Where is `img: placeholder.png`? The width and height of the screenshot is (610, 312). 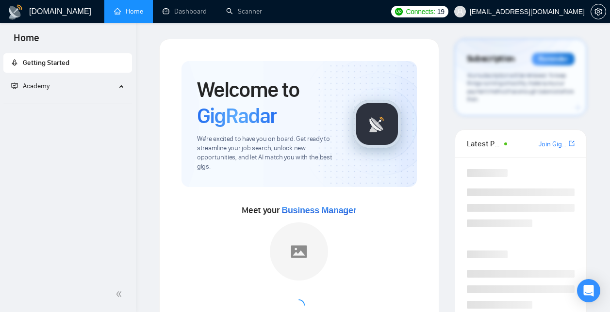 img: placeholder.png is located at coordinates (299, 252).